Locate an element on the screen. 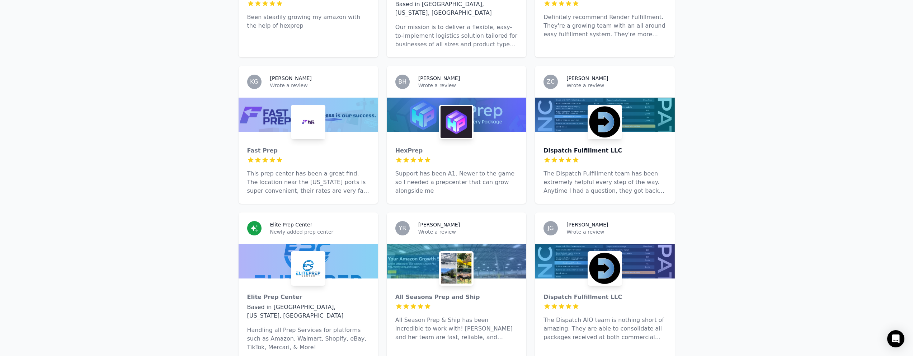 Image resolution: width=913 pixels, height=356 pixels. div: Open Intercom Messenger is located at coordinates (895, 338).